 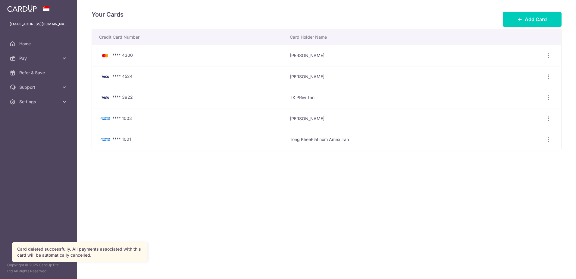 What do you see at coordinates (412, 139) in the screenshot?
I see `td: Tong KheePlatinum Amex Tan` at bounding box center [412, 139].